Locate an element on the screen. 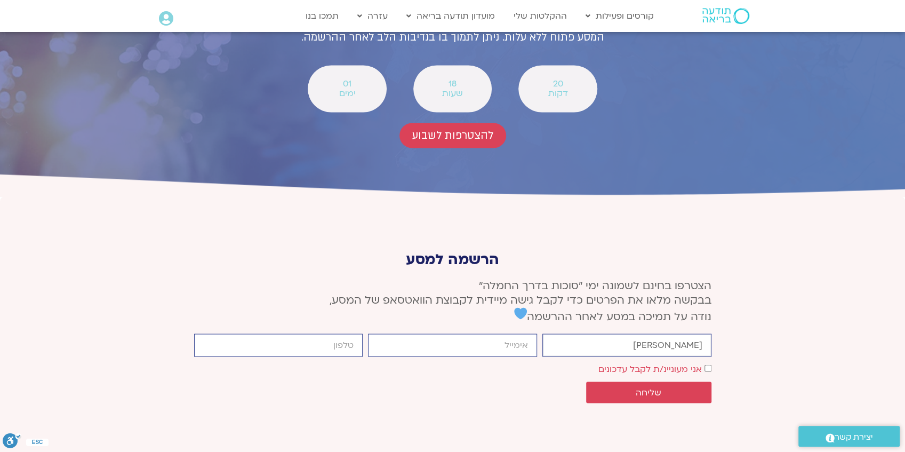  input: אימייל is located at coordinates (452, 344).